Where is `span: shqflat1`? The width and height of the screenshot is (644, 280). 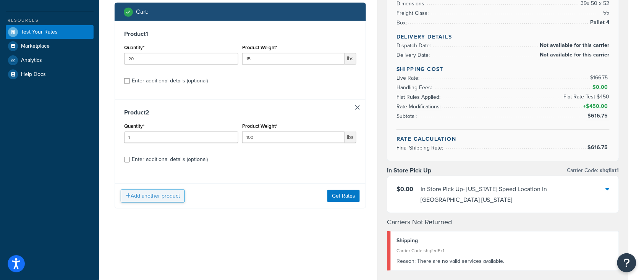 span: shqflat1 is located at coordinates (609, 170).